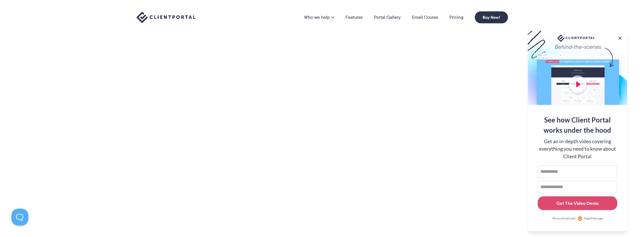 The height and width of the screenshot is (237, 644). Describe the element at coordinates (578, 149) in the screenshot. I see `div: Get an in-depth video covering everything you need to know about Client Portal` at that location.